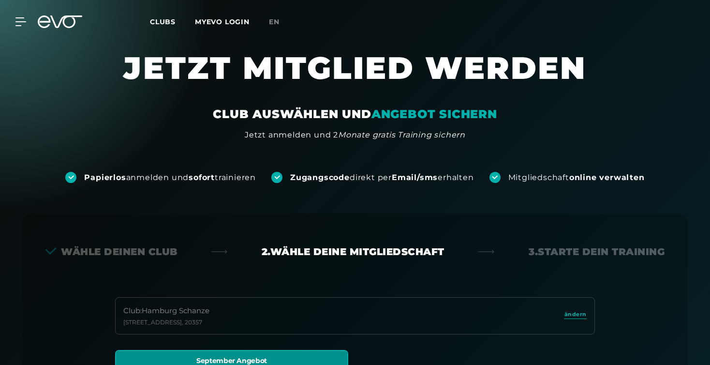 This screenshot has width=710, height=365. What do you see at coordinates (353, 251) in the screenshot?
I see `div: 2. Wähle deine Mitgliedschaft` at bounding box center [353, 251].